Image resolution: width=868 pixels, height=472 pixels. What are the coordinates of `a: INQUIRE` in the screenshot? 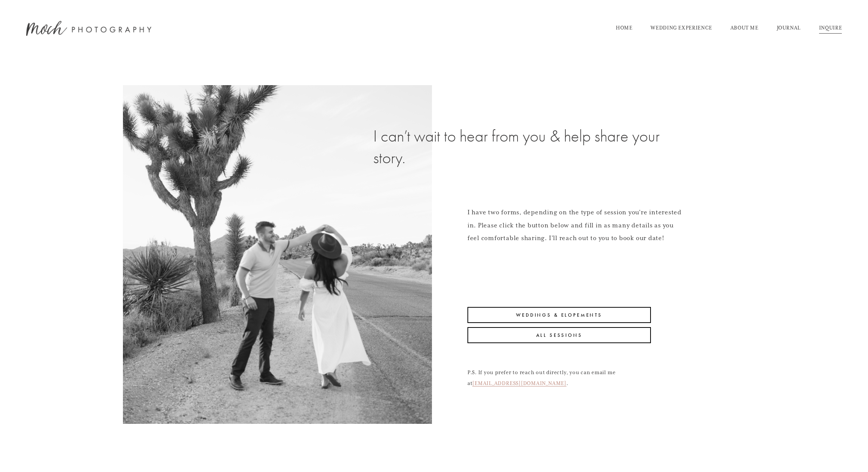 It's located at (830, 28).